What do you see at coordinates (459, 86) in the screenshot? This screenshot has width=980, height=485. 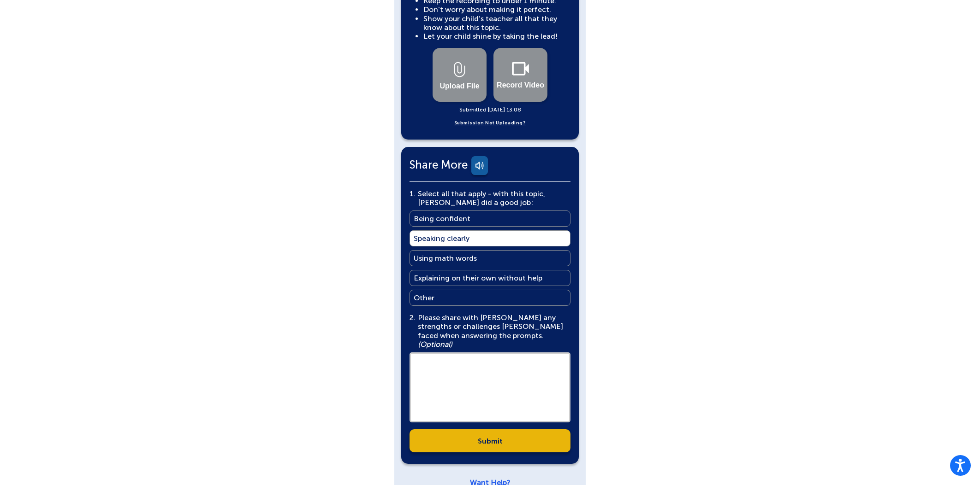 I see `span: Upload File` at bounding box center [459, 86].